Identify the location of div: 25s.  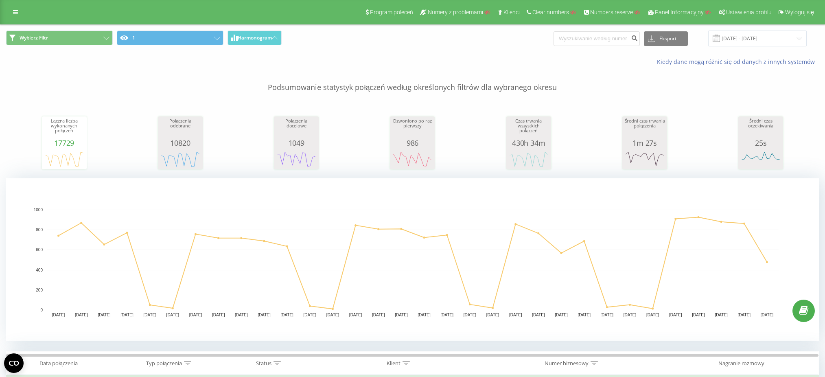
(760, 143).